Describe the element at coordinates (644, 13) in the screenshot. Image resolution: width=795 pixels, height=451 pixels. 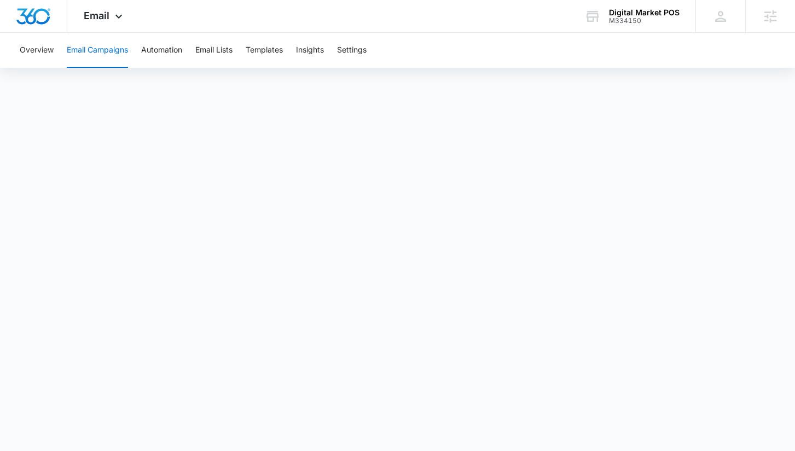
I see `div: account name` at that location.